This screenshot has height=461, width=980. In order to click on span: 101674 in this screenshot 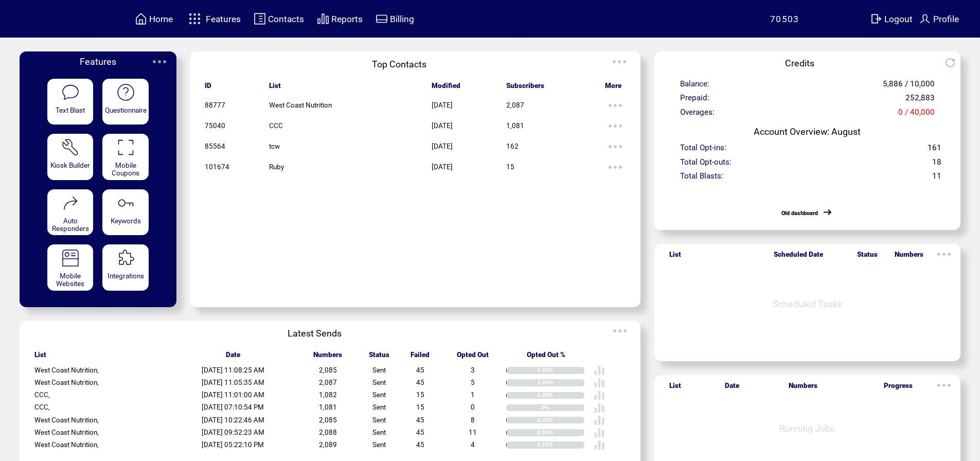, I will do `click(217, 167)`.